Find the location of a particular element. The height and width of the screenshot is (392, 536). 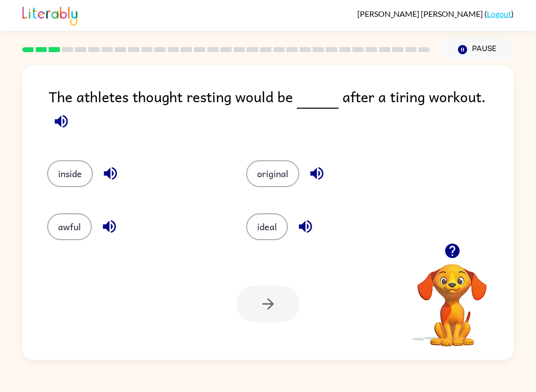

button: inside is located at coordinates (70, 173).